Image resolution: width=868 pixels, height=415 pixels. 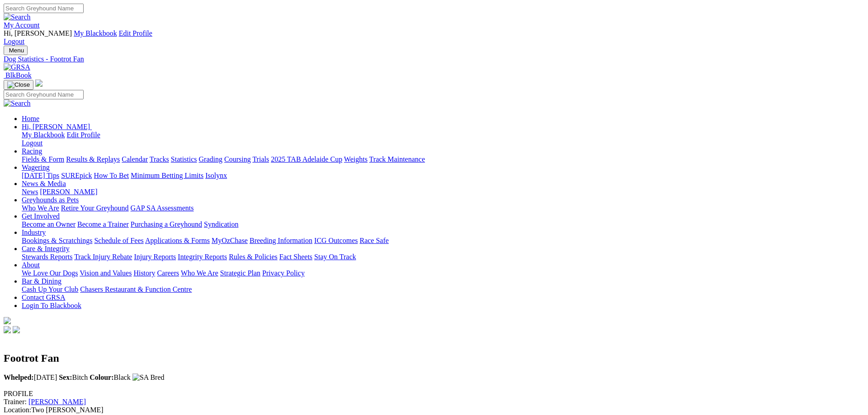 I want to click on a: Breeding Information, so click(x=281, y=241).